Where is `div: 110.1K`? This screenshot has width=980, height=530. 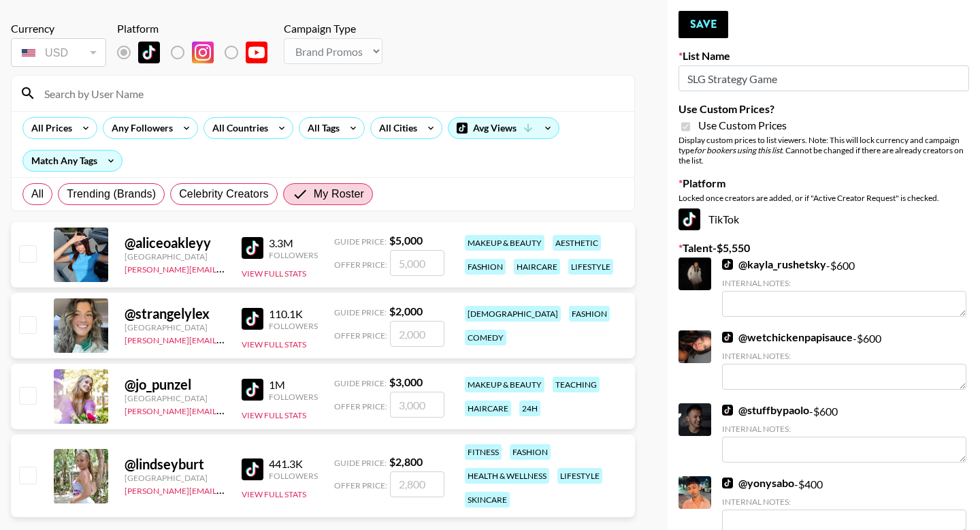
div: 110.1K is located at coordinates (293, 314).